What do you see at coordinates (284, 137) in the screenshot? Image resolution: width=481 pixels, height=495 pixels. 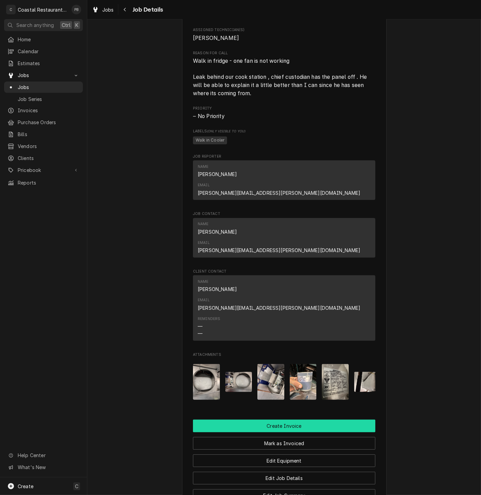 I see `div: [object Object]` at bounding box center [284, 137].